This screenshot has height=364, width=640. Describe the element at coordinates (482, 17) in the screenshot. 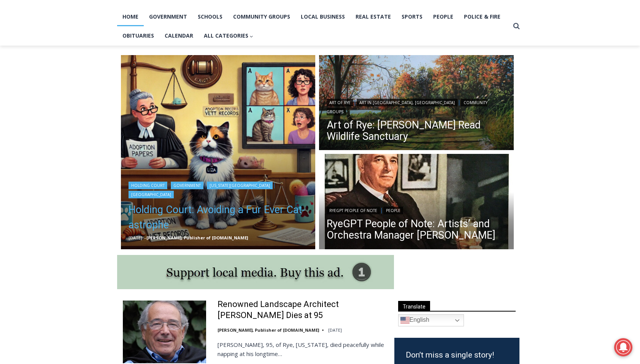

I see `a: Police & Fire` at that location.